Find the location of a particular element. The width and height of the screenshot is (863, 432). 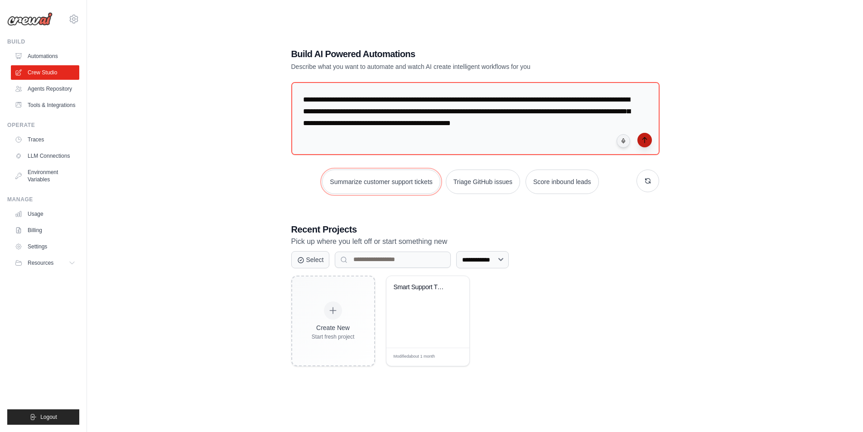

a: Traces is located at coordinates (45, 140).